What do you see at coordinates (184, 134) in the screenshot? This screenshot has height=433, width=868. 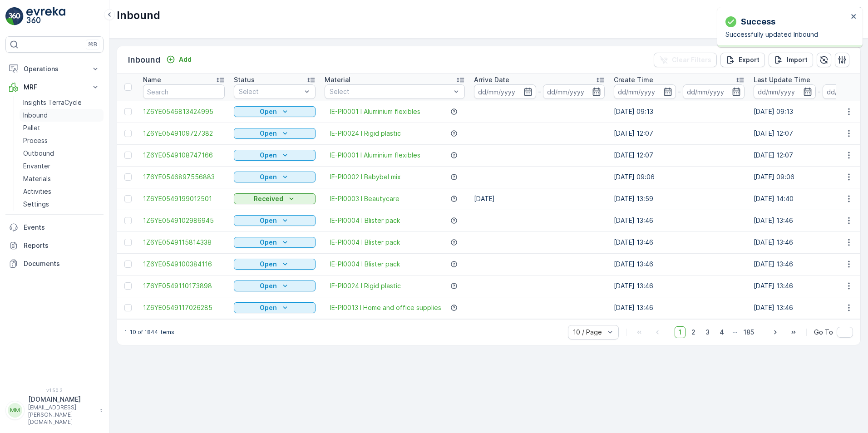 I see `span: 1Z6YE0549109727382` at bounding box center [184, 134].